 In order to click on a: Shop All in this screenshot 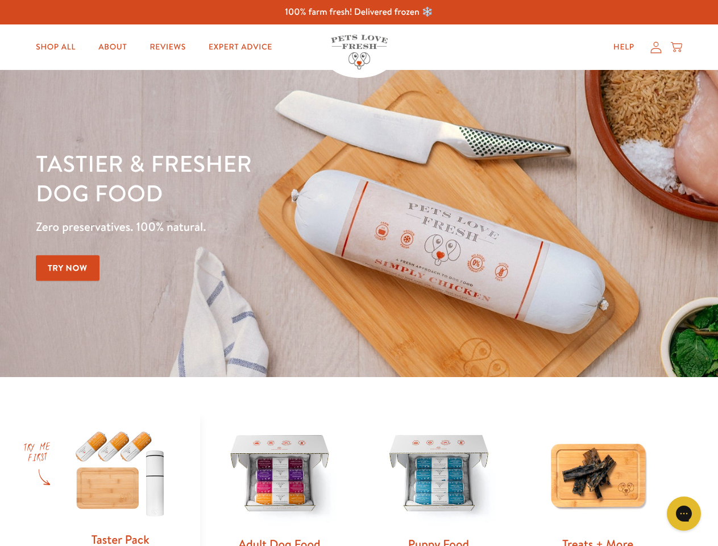, I will do `click(56, 47)`.